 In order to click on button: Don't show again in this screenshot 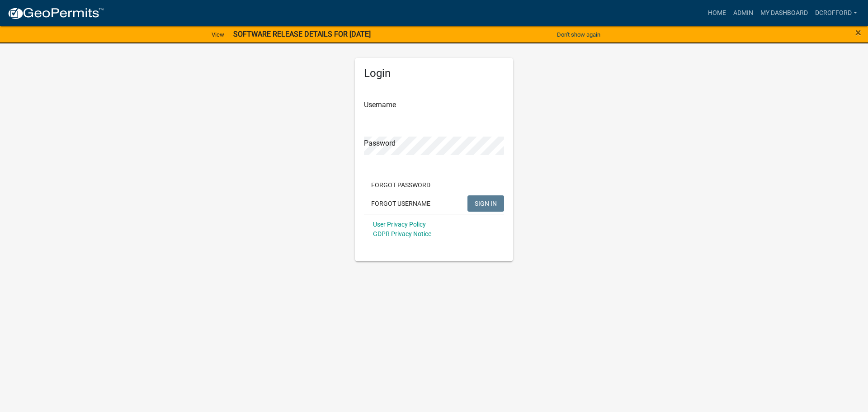, I will do `click(579, 34)`.